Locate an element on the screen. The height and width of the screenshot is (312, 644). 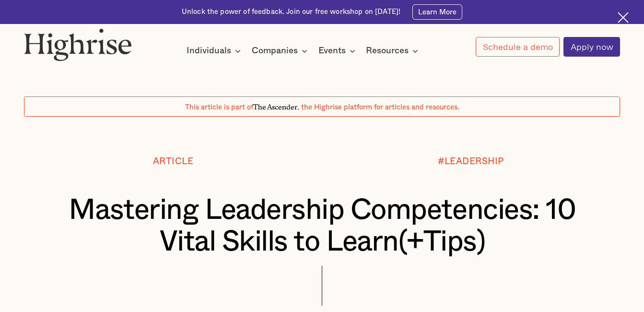
span: This article is part of is located at coordinates (219, 107).